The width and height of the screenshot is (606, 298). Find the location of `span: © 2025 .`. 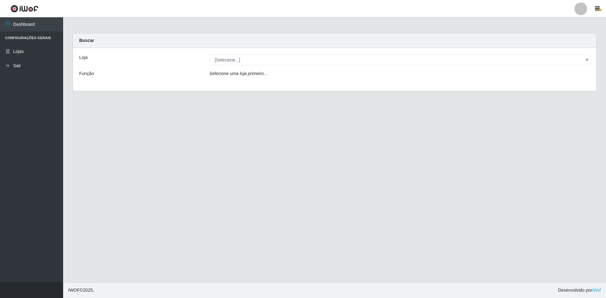

span: © 2025 . is located at coordinates (81, 290).